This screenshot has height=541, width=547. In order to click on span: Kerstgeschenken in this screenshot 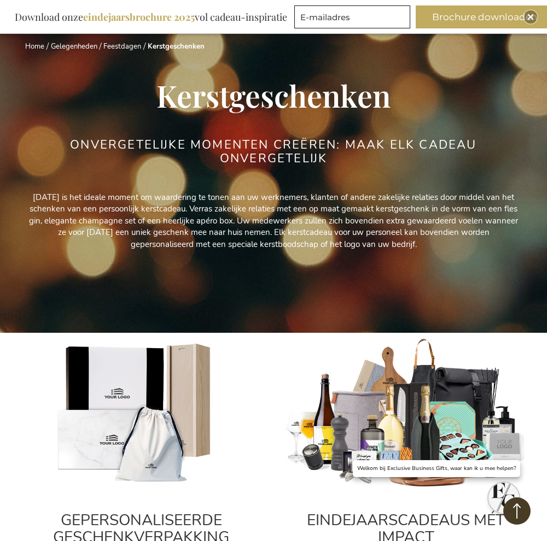, I will do `click(273, 95)`.